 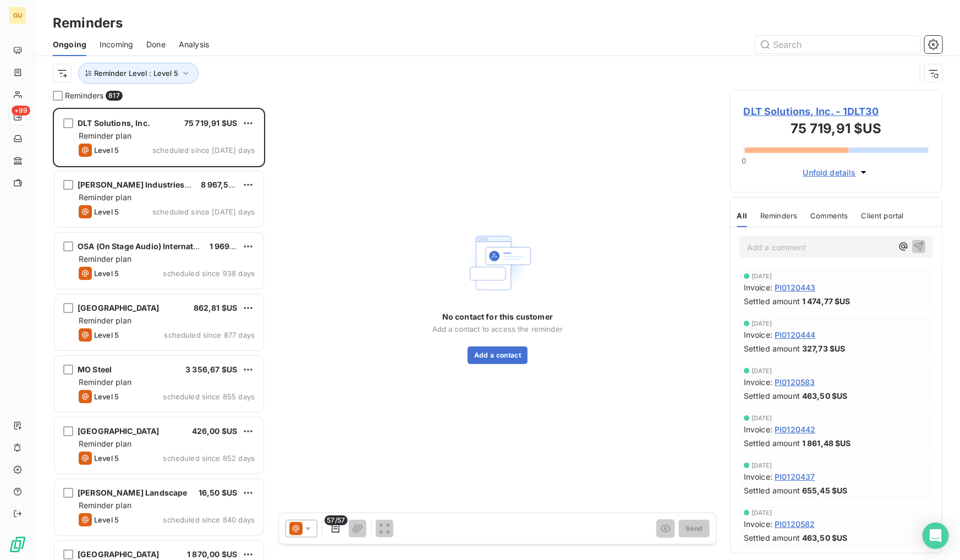 What do you see at coordinates (827, 443) in the screenshot?
I see `span: 1 861,48 $US` at bounding box center [827, 443].